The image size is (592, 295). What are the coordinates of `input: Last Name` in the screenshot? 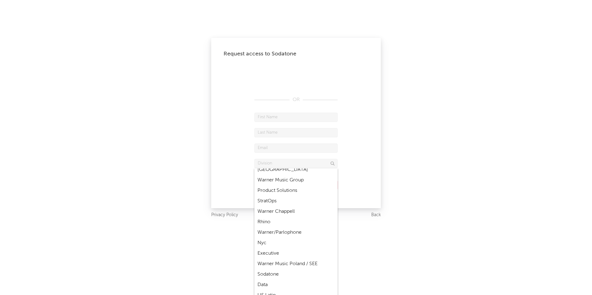 It's located at (296, 133).